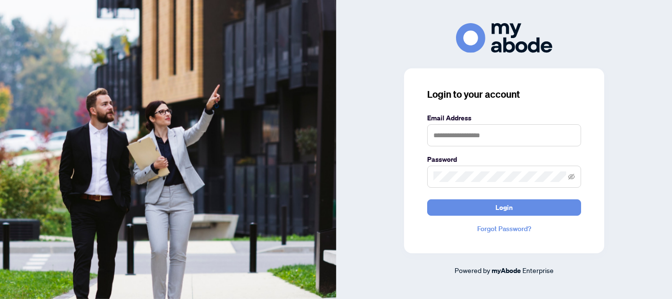 The image size is (672, 299). I want to click on label: Password, so click(504, 159).